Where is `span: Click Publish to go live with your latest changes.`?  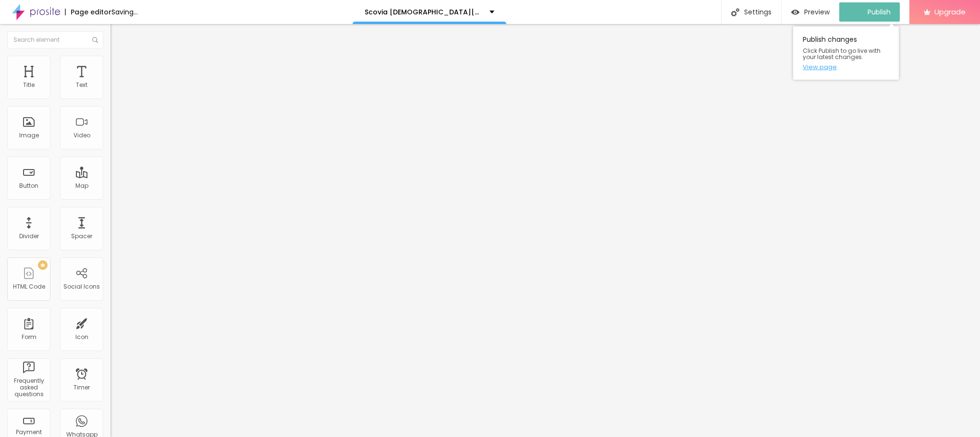
span: Click Publish to go live with your latest changes. is located at coordinates (846, 54).